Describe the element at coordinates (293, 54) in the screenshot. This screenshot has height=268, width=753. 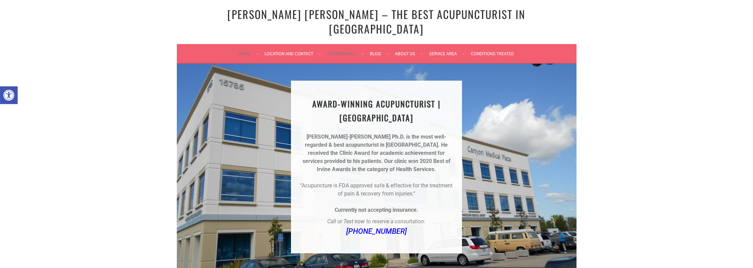
I see `a: Location and Contact` at that location.